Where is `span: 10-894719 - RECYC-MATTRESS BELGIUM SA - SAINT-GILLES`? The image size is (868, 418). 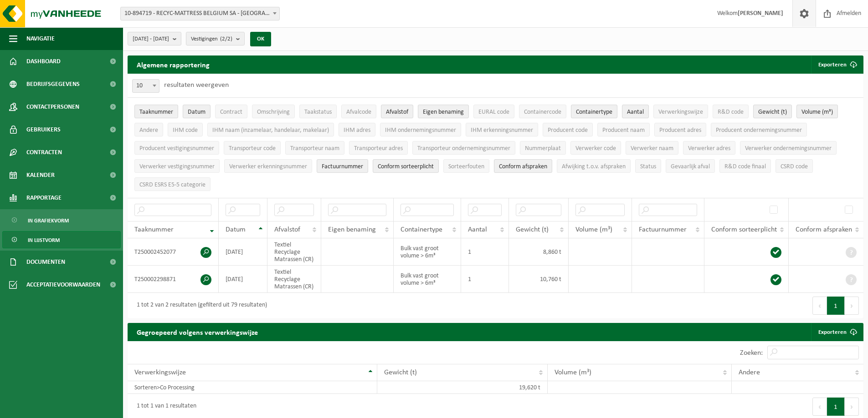 span: 10-894719 - RECYC-MATTRESS BELGIUM SA - SAINT-GILLES is located at coordinates (200, 14).